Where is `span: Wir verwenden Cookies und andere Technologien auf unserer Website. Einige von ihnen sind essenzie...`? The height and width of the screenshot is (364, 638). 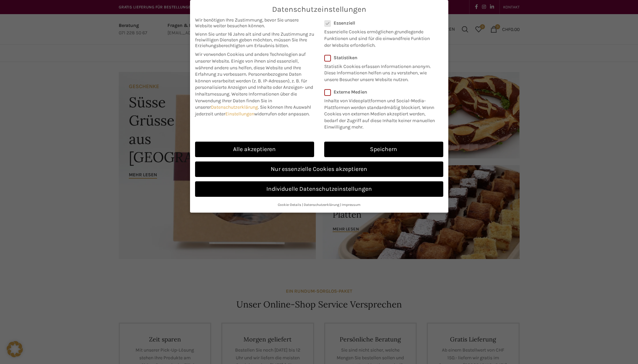 span: Wir verwenden Cookies und andere Technologien auf unserer Website. Einige von ihnen sind essenzie... is located at coordinates (250, 64).